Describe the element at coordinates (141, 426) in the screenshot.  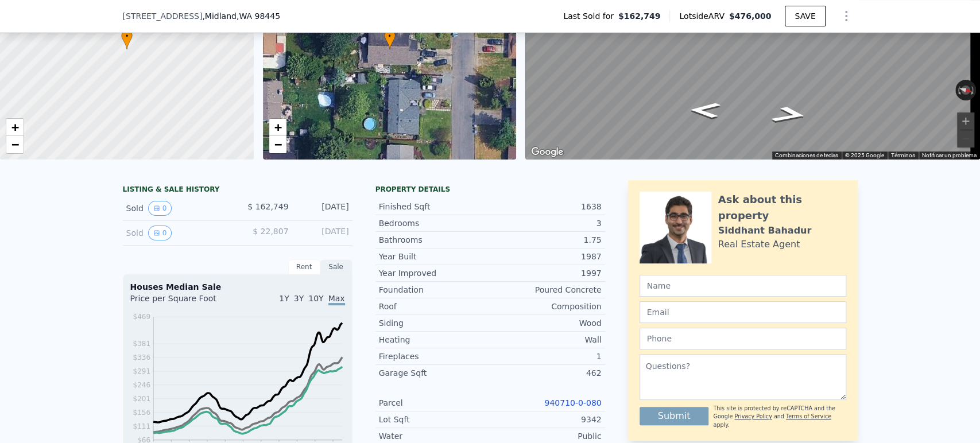
I see `tspan: $111` at that location.